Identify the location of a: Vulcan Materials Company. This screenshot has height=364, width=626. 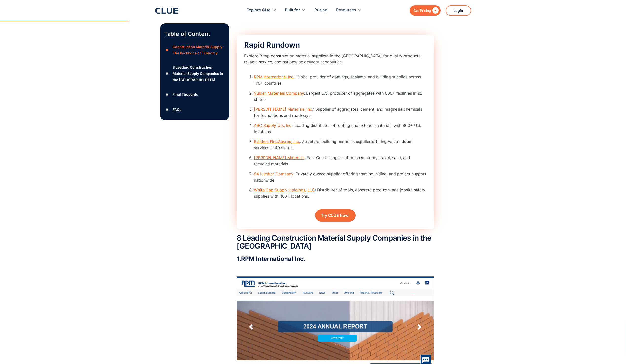
(279, 93).